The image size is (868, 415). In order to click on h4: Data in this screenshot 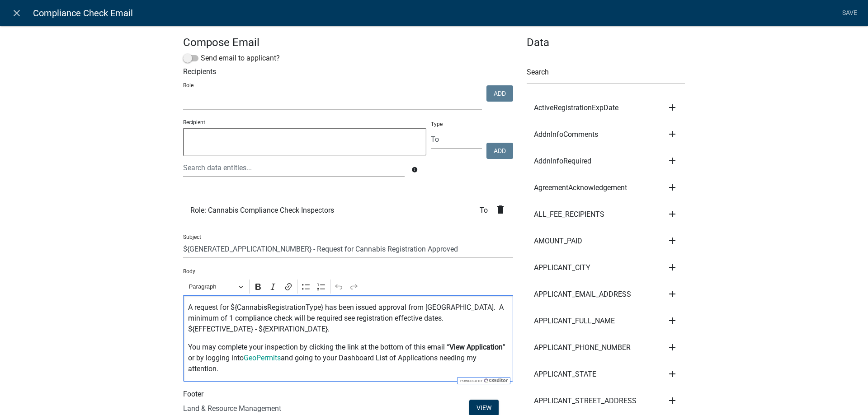, I will do `click(606, 43)`.